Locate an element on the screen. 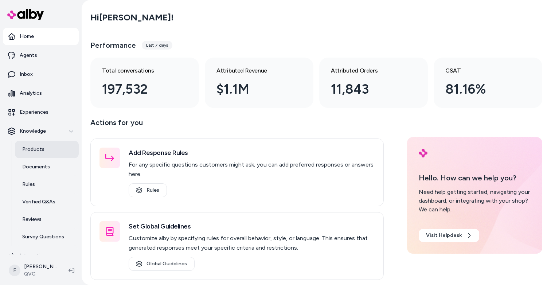  p: Analytics is located at coordinates (31, 93).